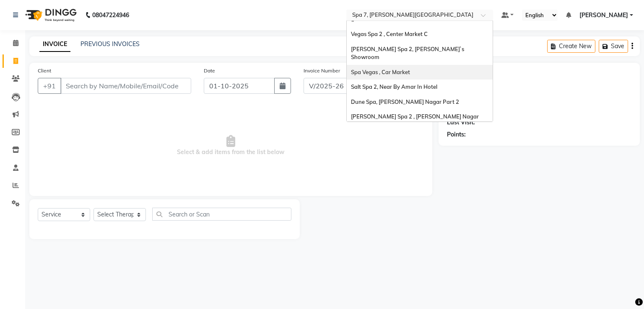  Describe the element at coordinates (322, 71) in the screenshot. I see `label: Invoice Number` at that location.